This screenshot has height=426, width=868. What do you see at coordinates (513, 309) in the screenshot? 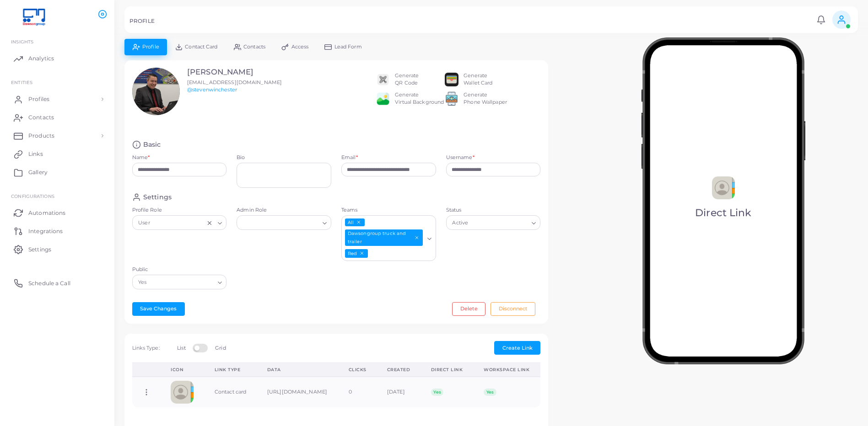
I see `button: Disconnect` at bounding box center [513, 309].